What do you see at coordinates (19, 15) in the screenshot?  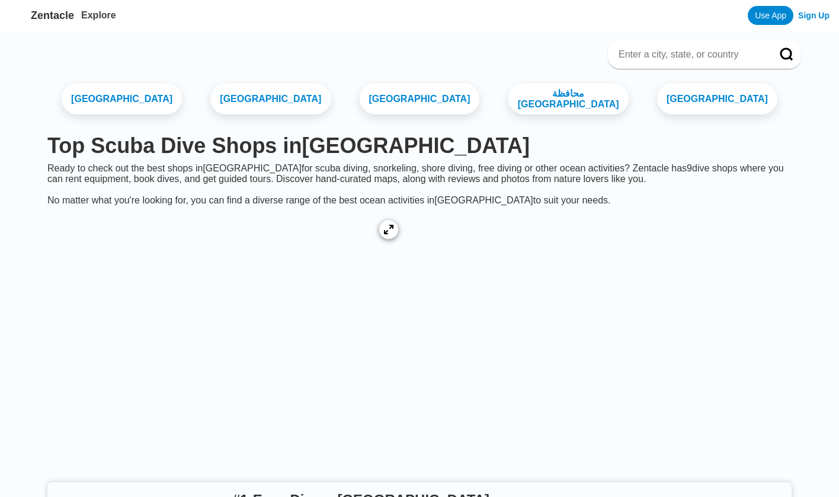 I see `img: Zentacle logo` at bounding box center [19, 15].